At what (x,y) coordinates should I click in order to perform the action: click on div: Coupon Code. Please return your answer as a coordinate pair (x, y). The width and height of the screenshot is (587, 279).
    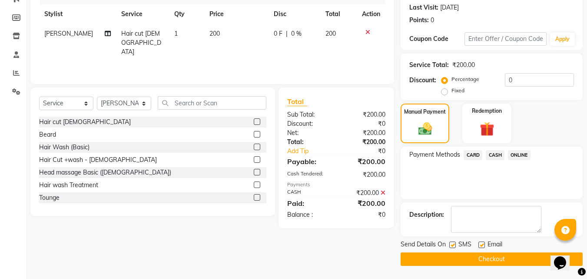
    Looking at the image, I should click on (437, 39).